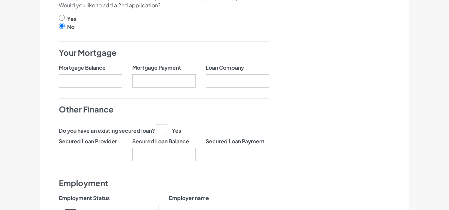 Image resolution: width=449 pixels, height=210 pixels. I want to click on label: Secured Loan Payment, so click(235, 142).